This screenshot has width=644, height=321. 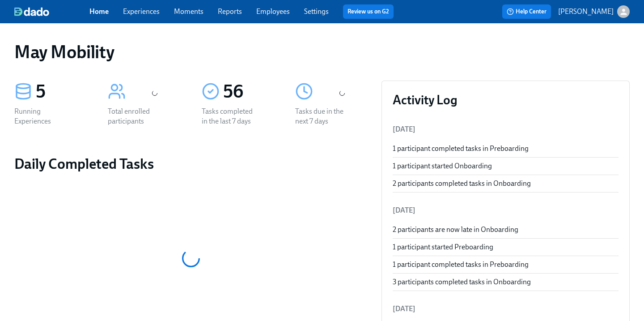 I want to click on div: 2 participants completed tasks in Onboarding, so click(x=505, y=183).